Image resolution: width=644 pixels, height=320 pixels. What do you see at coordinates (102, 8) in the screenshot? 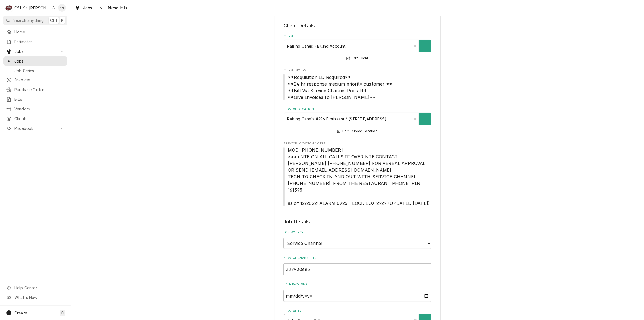
I see `button: Navigate back` at bounding box center [102, 8].